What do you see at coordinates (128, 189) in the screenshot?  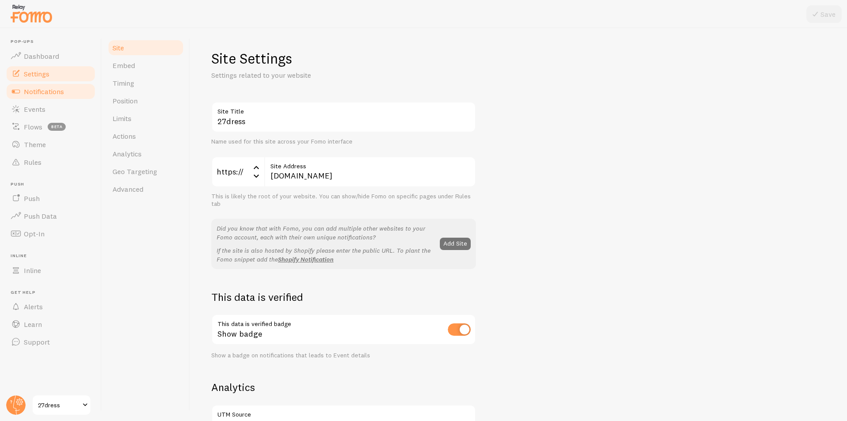 I see `span: Advanced` at bounding box center [128, 189].